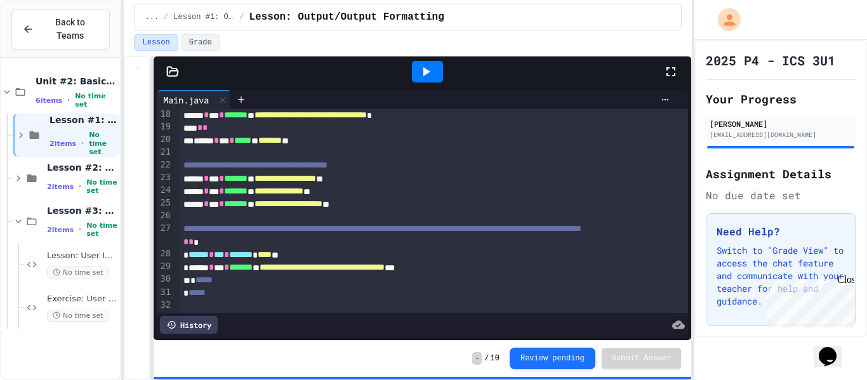 The width and height of the screenshot is (867, 380). I want to click on span: Lesson: Output/Output Formatting, so click(347, 17).